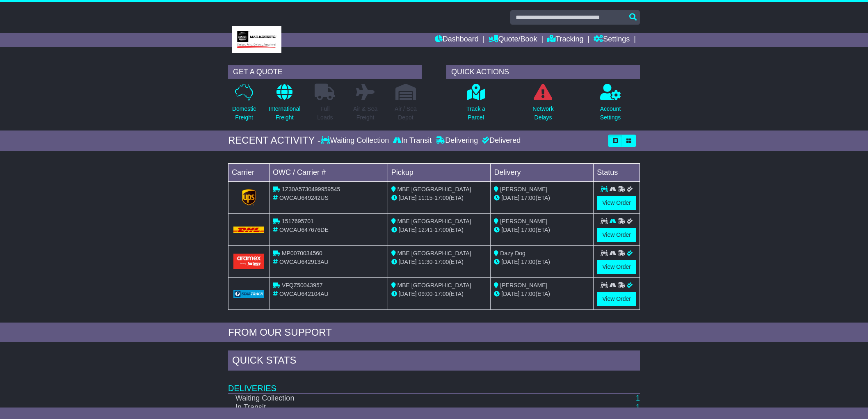 The image size is (868, 419). What do you see at coordinates (298, 221) in the screenshot?
I see `span: 1517695701` at bounding box center [298, 221].